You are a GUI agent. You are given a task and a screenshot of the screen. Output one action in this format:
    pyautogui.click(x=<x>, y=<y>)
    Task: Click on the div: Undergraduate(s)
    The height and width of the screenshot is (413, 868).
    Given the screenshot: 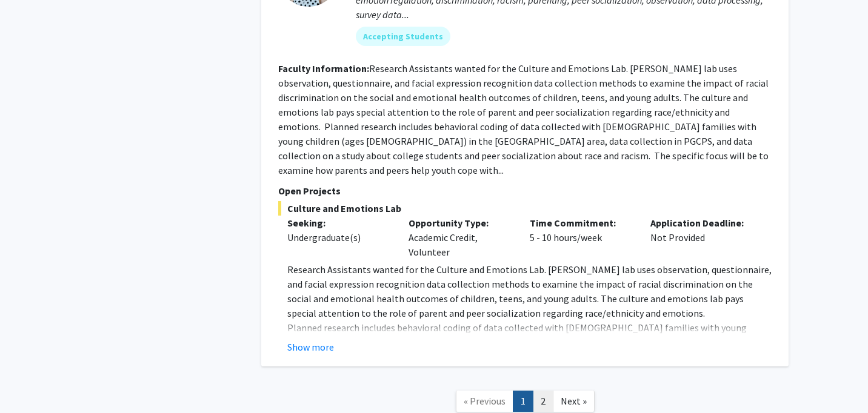 What is the action you would take?
    pyautogui.click(x=339, y=237)
    